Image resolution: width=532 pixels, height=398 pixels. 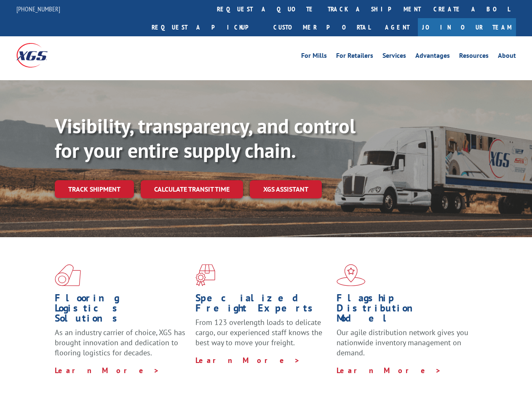 I want to click on p: From 123 overlength loads to delicate cargo, our experienced staff knows the best way to move you..., so click(x=262, y=336).